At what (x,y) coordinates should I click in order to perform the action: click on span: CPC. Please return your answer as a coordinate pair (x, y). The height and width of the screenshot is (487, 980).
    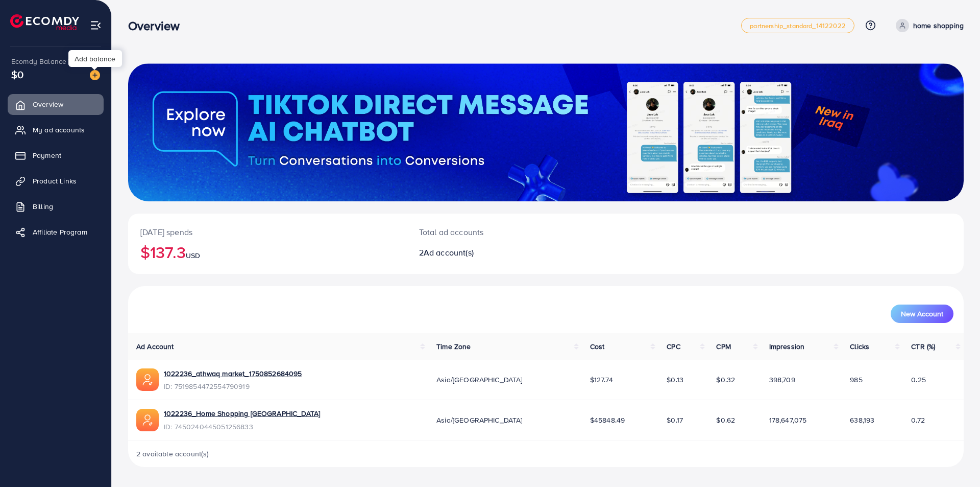
    Looking at the image, I should click on (673, 346).